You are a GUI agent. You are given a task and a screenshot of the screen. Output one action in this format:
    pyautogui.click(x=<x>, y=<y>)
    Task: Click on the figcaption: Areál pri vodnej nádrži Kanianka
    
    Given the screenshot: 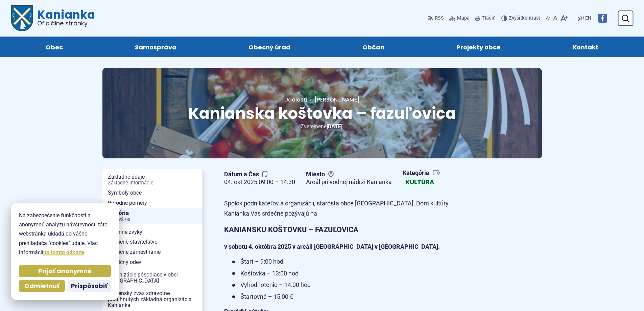 What is the action you would take?
    pyautogui.click(x=349, y=182)
    